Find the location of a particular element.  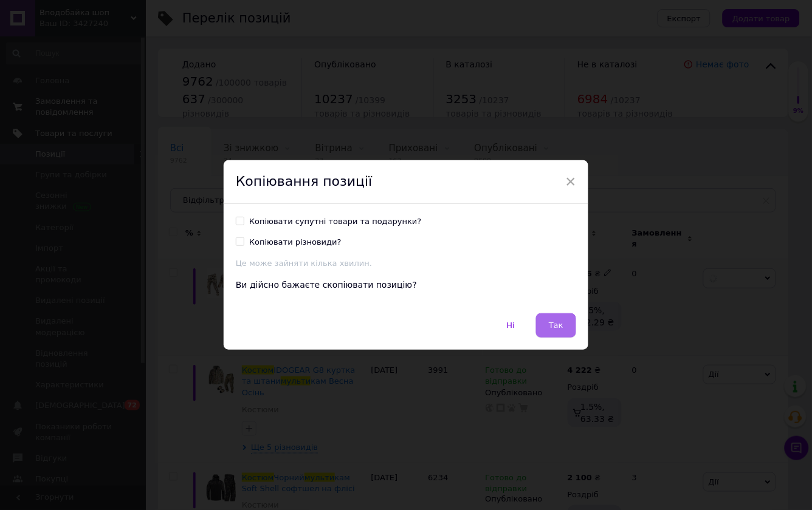

div: Копіювати супутні товари та подарунки? is located at coordinates (336, 222).